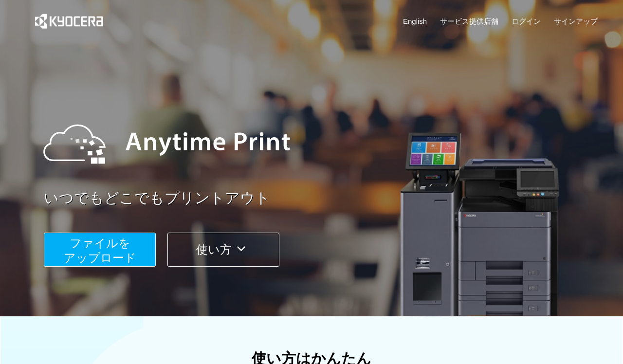 This screenshot has width=623, height=364. What do you see at coordinates (469, 21) in the screenshot?
I see `a: サービス提供店舗` at bounding box center [469, 21].